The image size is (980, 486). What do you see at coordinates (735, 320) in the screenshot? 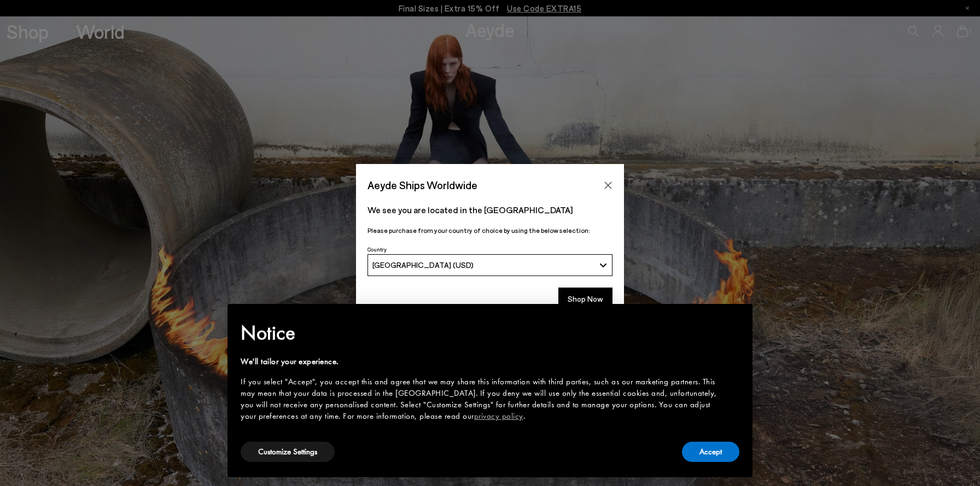
I see `button: Close this notice` at bounding box center [735, 320].